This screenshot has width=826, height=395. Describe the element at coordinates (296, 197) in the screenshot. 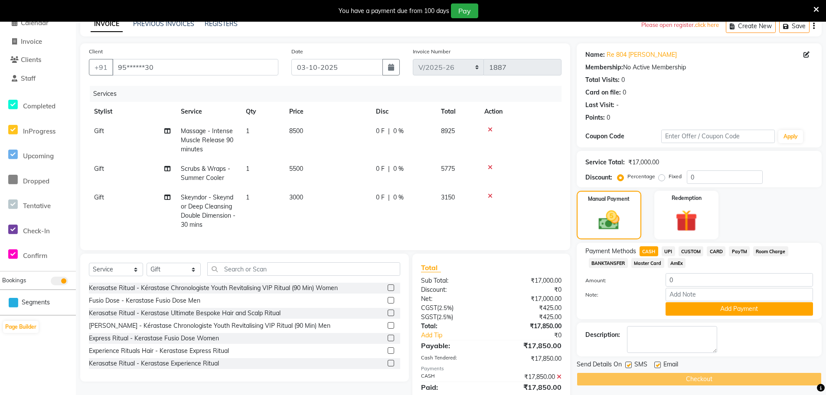

I see `span: 3000` at that location.